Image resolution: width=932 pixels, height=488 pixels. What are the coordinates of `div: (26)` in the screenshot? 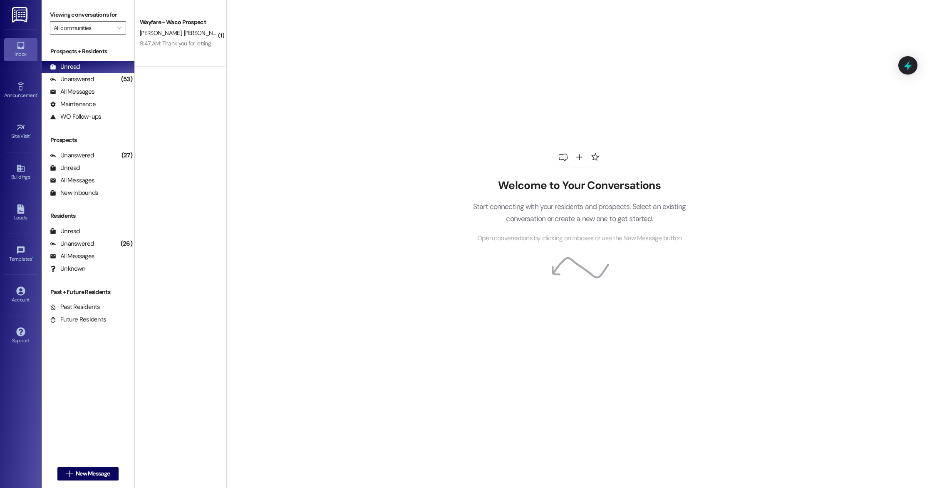 It's located at (126, 243).